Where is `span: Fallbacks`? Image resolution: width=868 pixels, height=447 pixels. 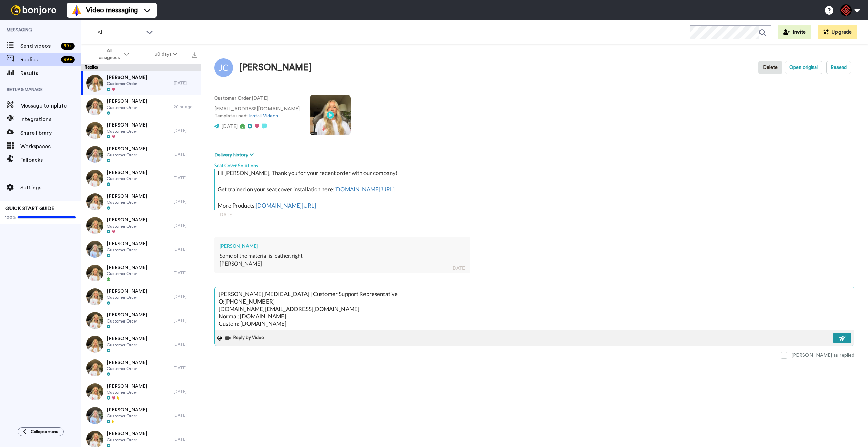 span: Fallbacks is located at coordinates (51, 160).